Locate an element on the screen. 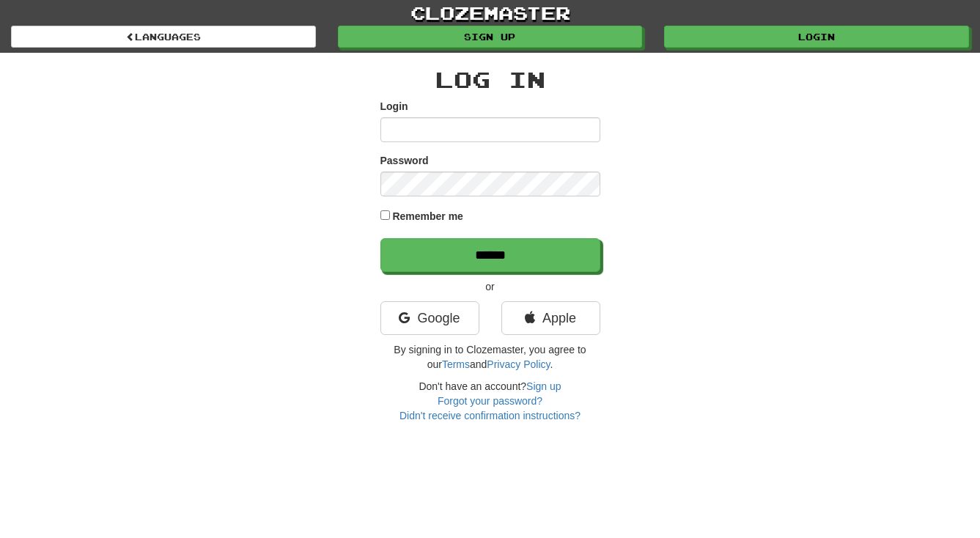  label: Password is located at coordinates (404, 160).